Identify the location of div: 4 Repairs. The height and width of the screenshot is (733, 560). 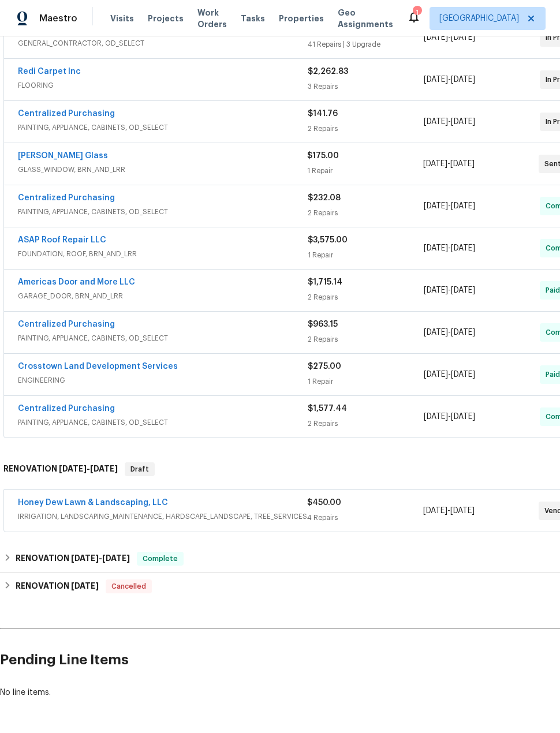
(365, 518).